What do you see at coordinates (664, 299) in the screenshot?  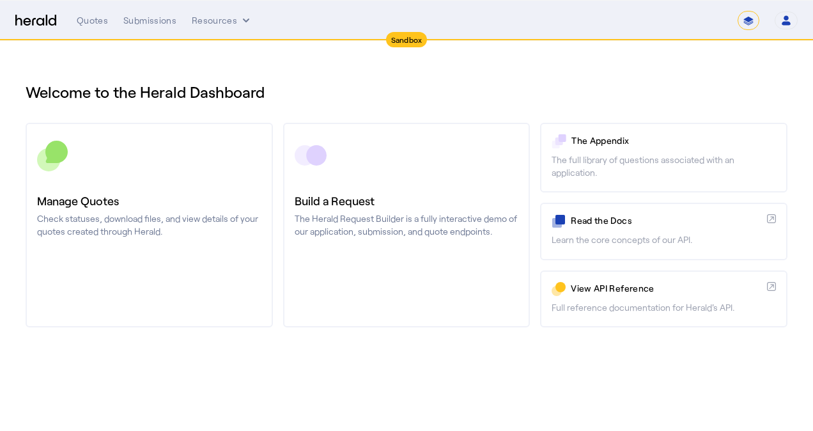 I see `a: View API ReferenceFull reference documentation for Herald's API.` at bounding box center [664, 299].